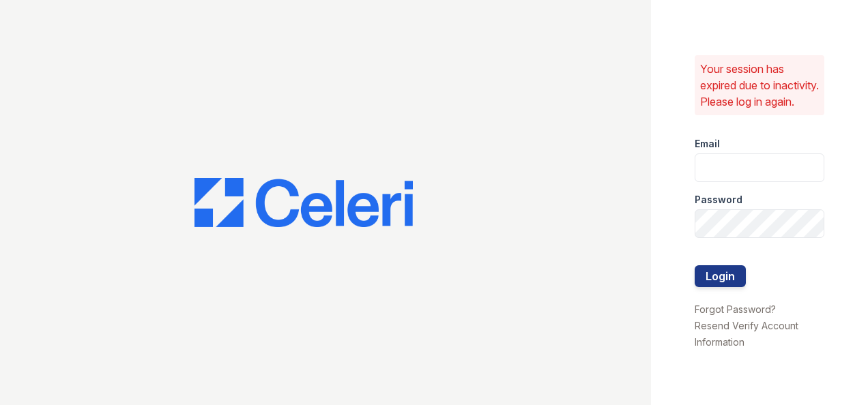 The width and height of the screenshot is (868, 405). What do you see at coordinates (718, 200) in the screenshot?
I see `label: Password` at bounding box center [718, 200].